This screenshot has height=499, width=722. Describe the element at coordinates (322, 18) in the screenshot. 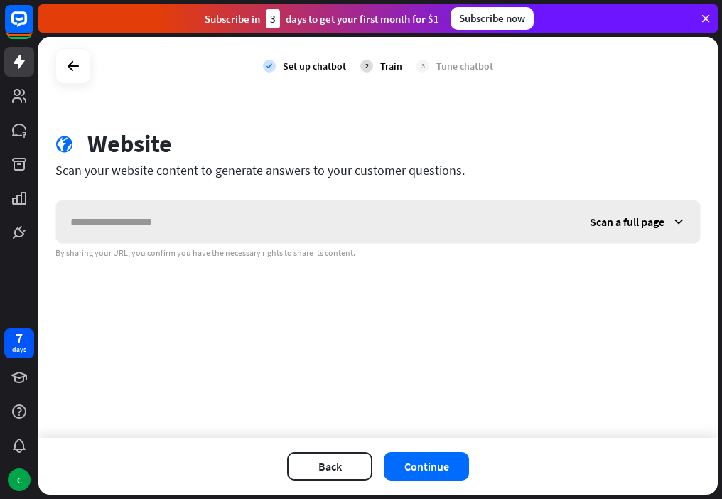

I see `div: Subscribe in days to get your first month for $1` at that location.